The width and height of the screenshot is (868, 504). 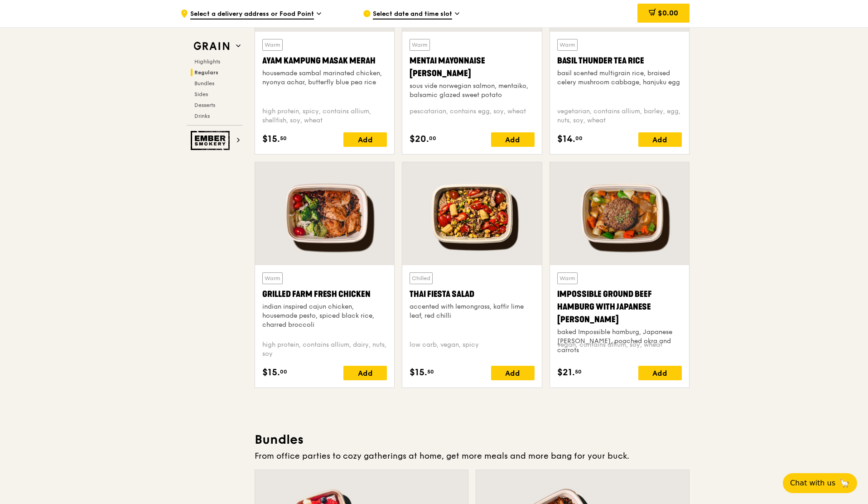 What do you see at coordinates (619, 61) in the screenshot?
I see `div: Basil Thunder Tea Rice` at bounding box center [619, 61].